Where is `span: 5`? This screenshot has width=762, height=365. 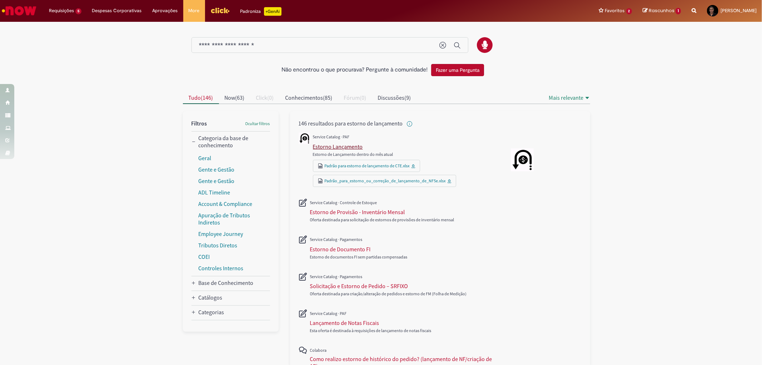
span: 5 is located at coordinates (78, 11).